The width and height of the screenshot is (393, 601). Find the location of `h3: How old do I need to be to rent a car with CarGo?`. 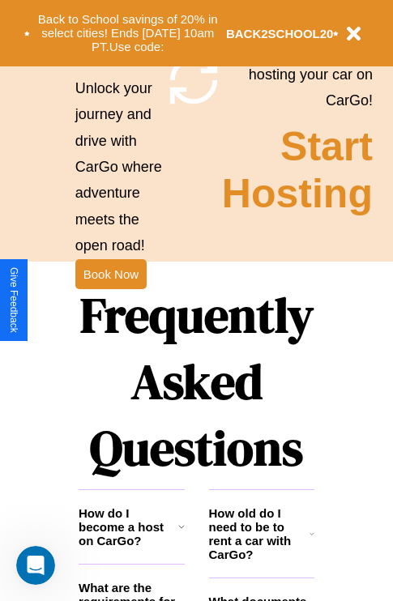

h3: How old do I need to be to rent a car with CarGo? is located at coordinates (259, 534).